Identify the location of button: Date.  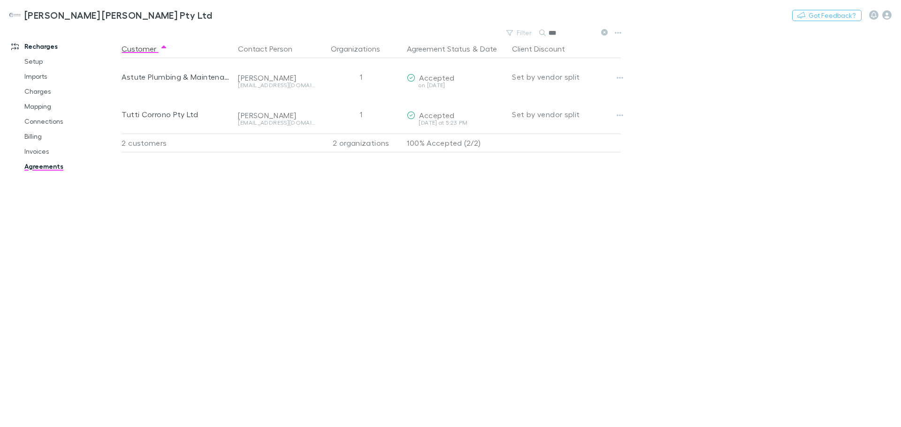
(488, 49).